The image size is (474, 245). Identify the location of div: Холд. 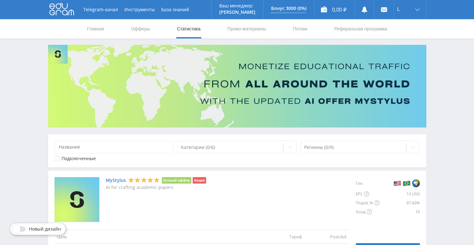
(368, 212).